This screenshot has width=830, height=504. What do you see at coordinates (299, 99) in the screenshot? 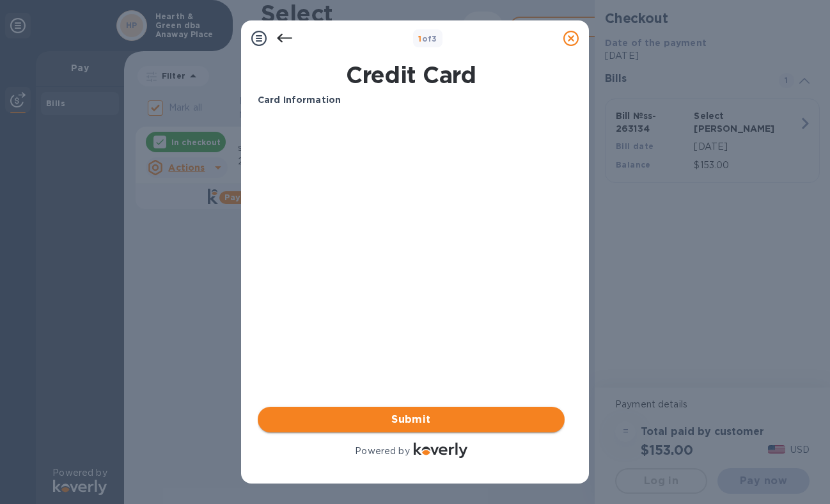
I see `b: Card Information` at bounding box center [299, 99].